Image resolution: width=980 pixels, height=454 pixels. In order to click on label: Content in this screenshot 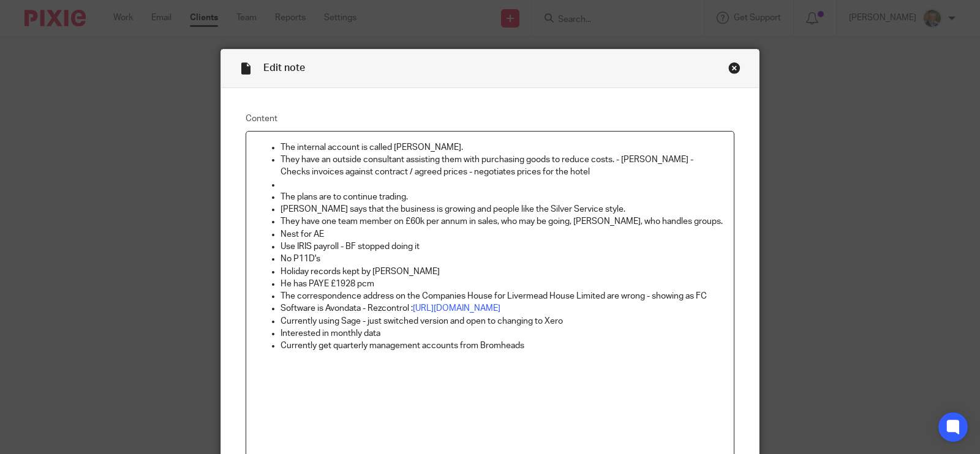, I will do `click(490, 119)`.